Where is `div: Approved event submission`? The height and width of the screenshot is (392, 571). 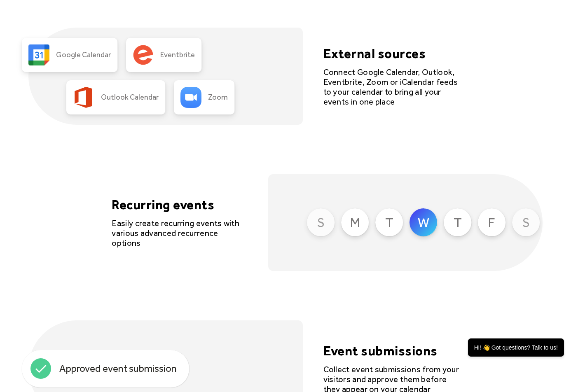 div: Approved event submission is located at coordinates (118, 369).